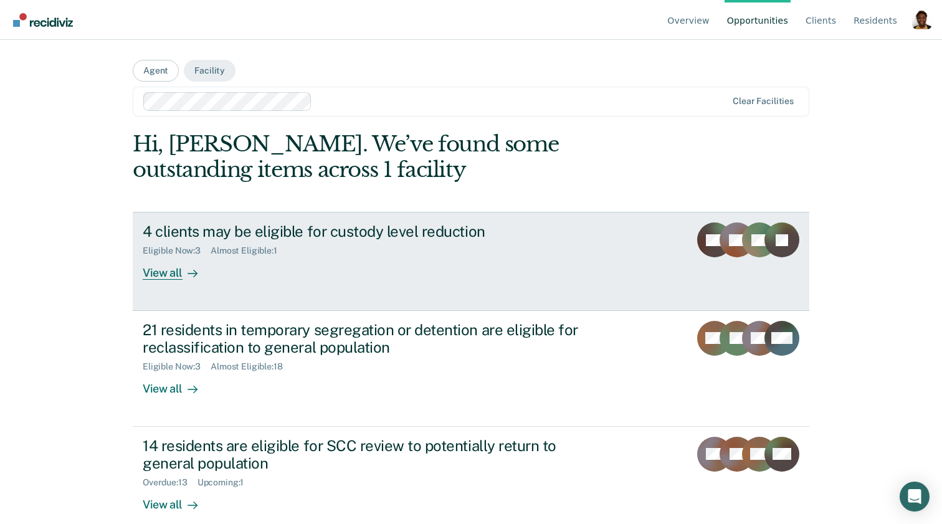 This screenshot has height=524, width=942. I want to click on div: 21 residents in temporary segregation or detention are eligible for reclassification to general p..., so click(361, 339).